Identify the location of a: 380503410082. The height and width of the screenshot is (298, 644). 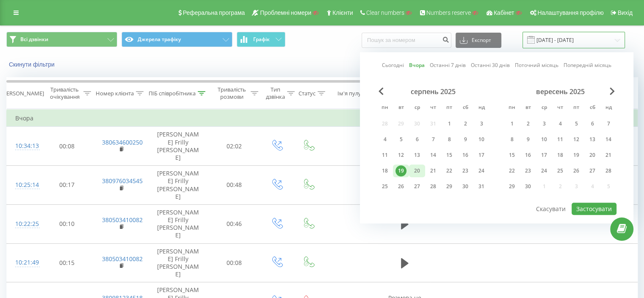
(122, 259).